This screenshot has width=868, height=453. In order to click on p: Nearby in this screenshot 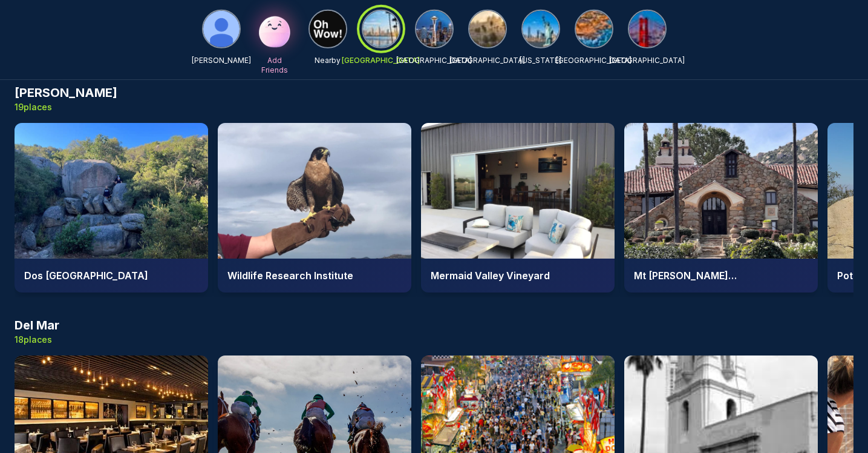, I will do `click(327, 61)`.